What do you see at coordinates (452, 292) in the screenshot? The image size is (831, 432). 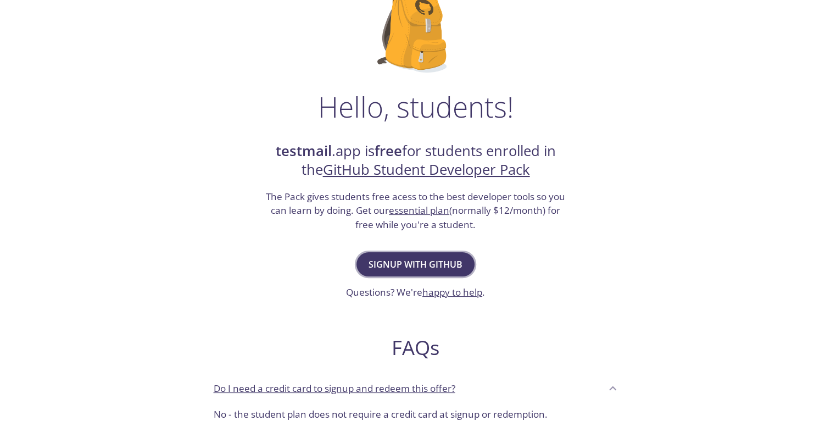 I see `a: happy to help` at bounding box center [452, 292].